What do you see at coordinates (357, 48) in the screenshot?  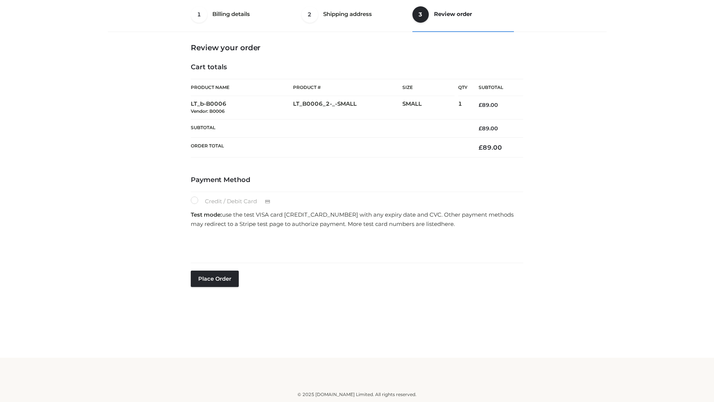 I see `h3: Review your order` at bounding box center [357, 48].